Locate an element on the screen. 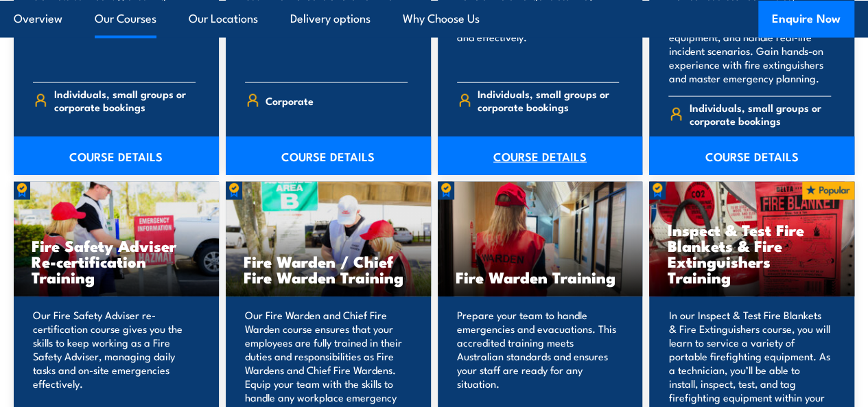 The height and width of the screenshot is (407, 868). h3: Fire Warden Training is located at coordinates (540, 276).